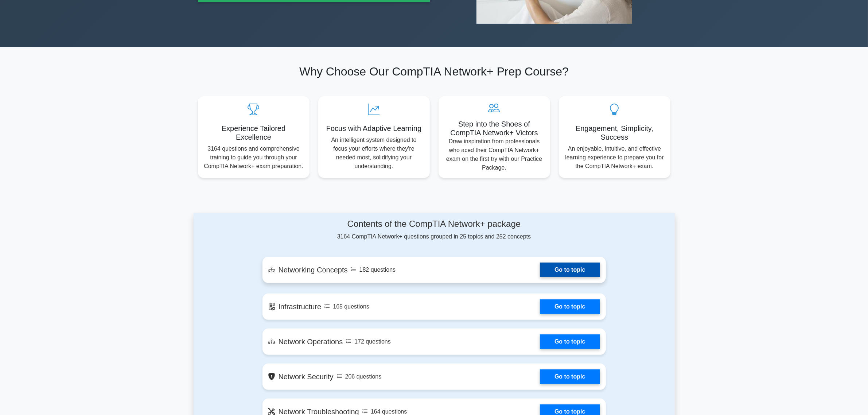 The height and width of the screenshot is (415, 868). What do you see at coordinates (434, 224) in the screenshot?
I see `h4: Contents of the CompTIA Network+ package` at bounding box center [434, 224].